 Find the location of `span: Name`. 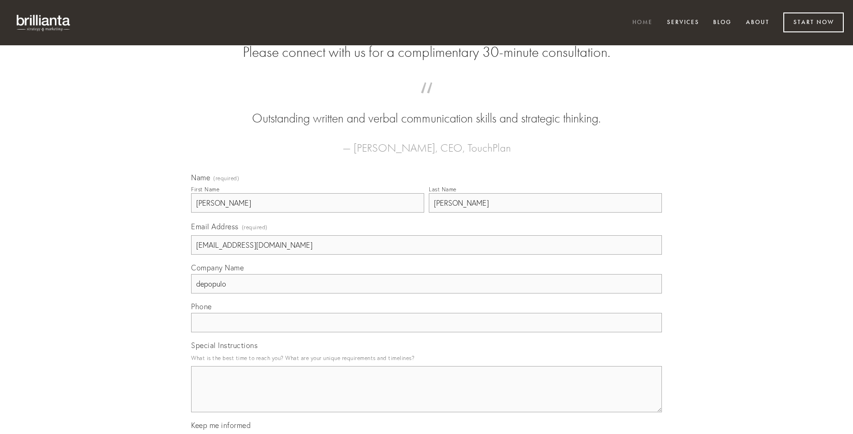

span: Name is located at coordinates (200, 177).